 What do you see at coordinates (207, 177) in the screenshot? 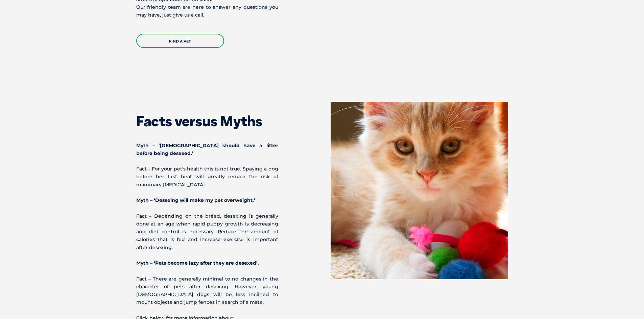
I see `p: Fact – For your pet’s health this is not true. Spaying a dog before her first heat will greatly r...` at bounding box center [207, 177].